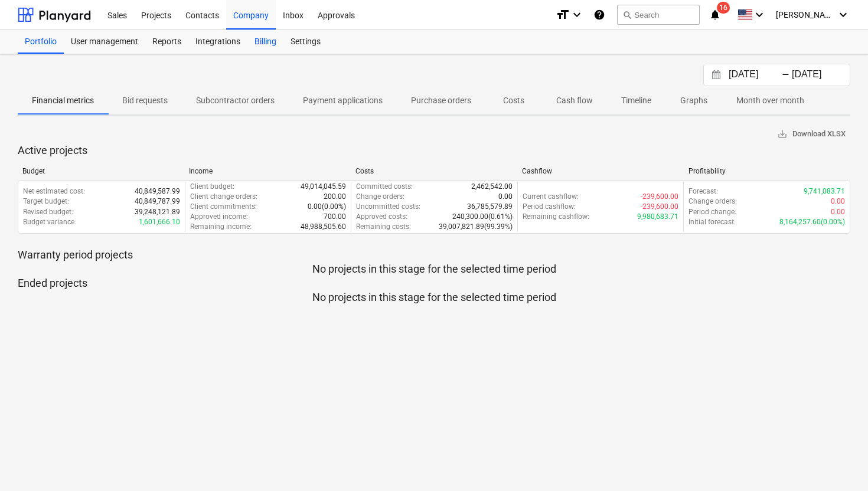  Describe the element at coordinates (658, 15) in the screenshot. I see `button: Search` at that location.